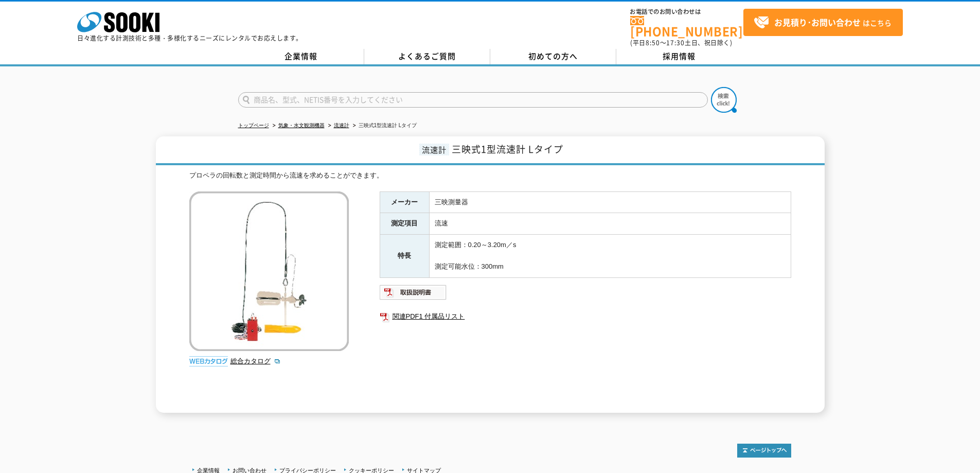  I want to click on a: 企業情報, so click(301, 57).